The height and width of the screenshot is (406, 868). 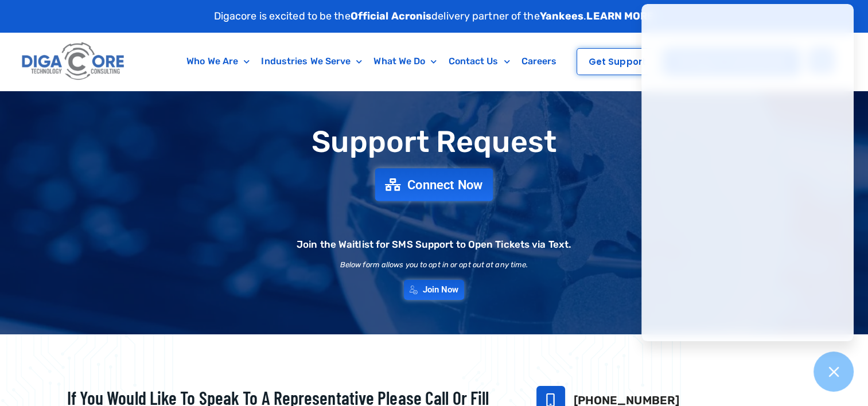 What do you see at coordinates (479, 61) in the screenshot?
I see `a: Contact Us` at bounding box center [479, 61].